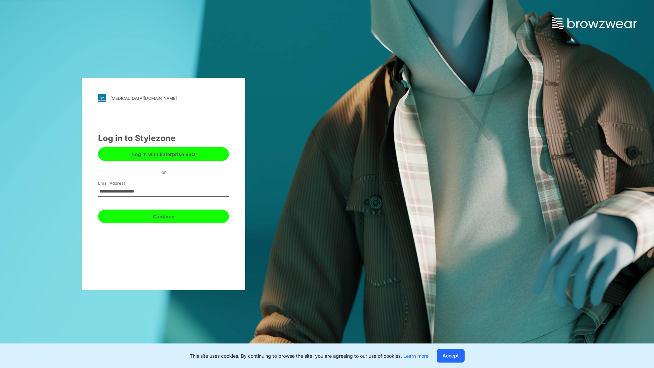 Image resolution: width=654 pixels, height=368 pixels. Describe the element at coordinates (163, 172) in the screenshot. I see `div: or` at that location.